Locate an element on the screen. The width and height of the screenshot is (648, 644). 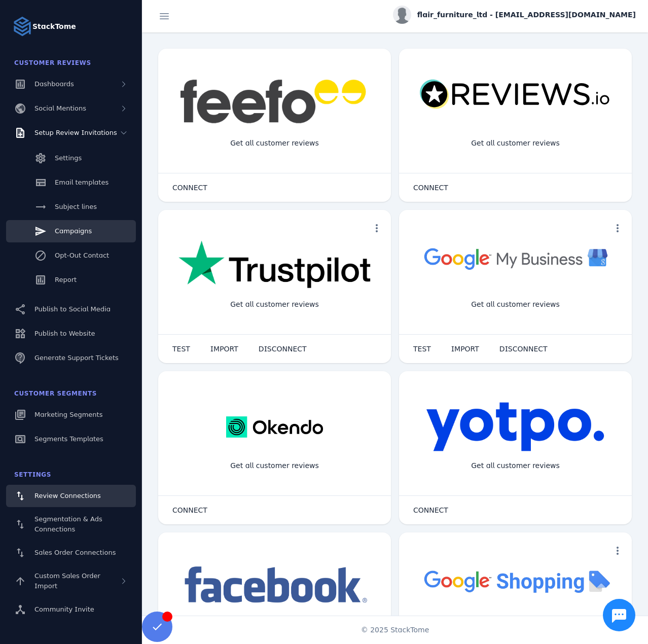
a: Subject lines is located at coordinates (71, 207).